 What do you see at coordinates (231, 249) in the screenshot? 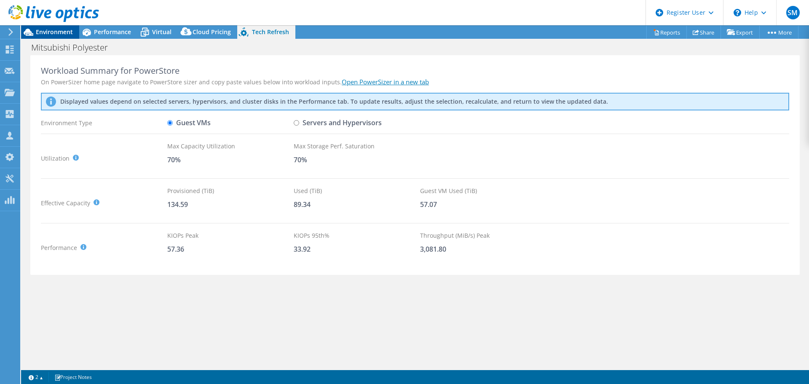
I see `div: 57.36` at bounding box center [231, 249].